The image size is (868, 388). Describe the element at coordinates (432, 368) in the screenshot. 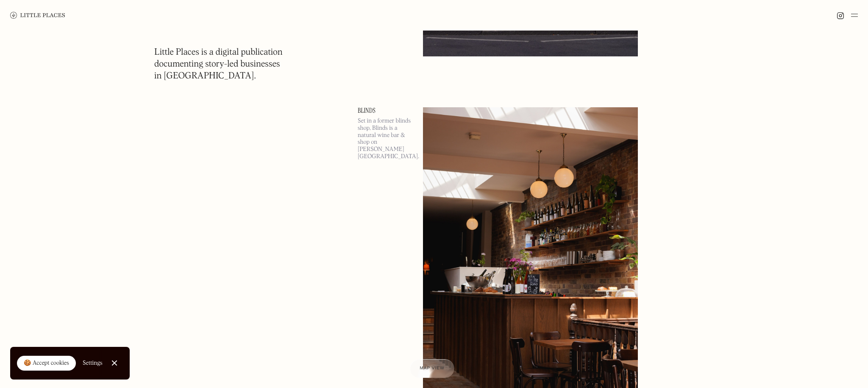

I see `span: Map view` at that location.